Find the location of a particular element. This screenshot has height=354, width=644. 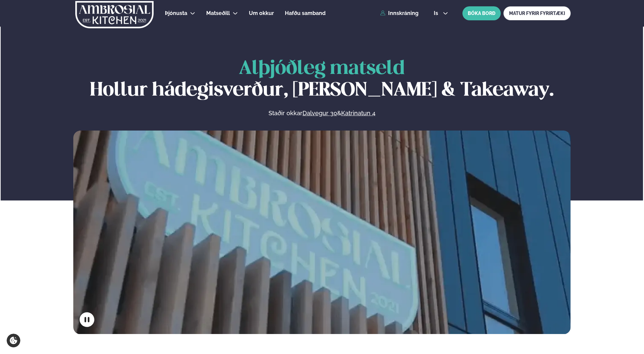

img: logo is located at coordinates (114, 15).